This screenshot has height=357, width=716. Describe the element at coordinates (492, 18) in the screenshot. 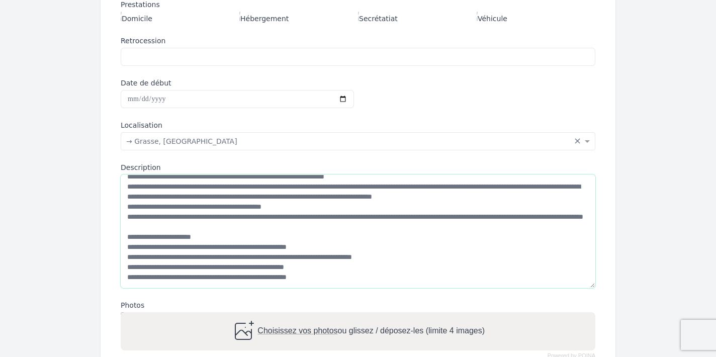

I see `label: Véhicule` at that location.